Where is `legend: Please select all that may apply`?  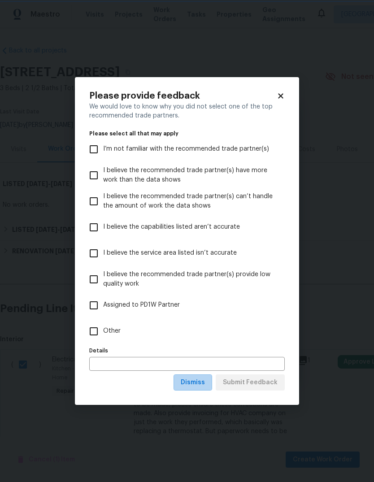
legend: Please select all that may apply is located at coordinates (187, 134).